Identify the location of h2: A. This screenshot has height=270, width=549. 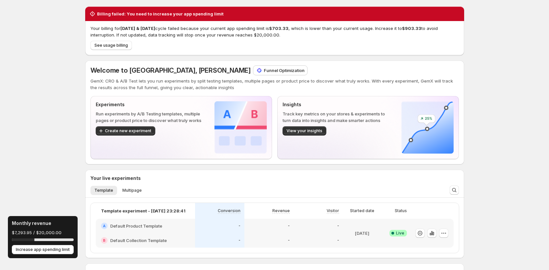
(104, 226).